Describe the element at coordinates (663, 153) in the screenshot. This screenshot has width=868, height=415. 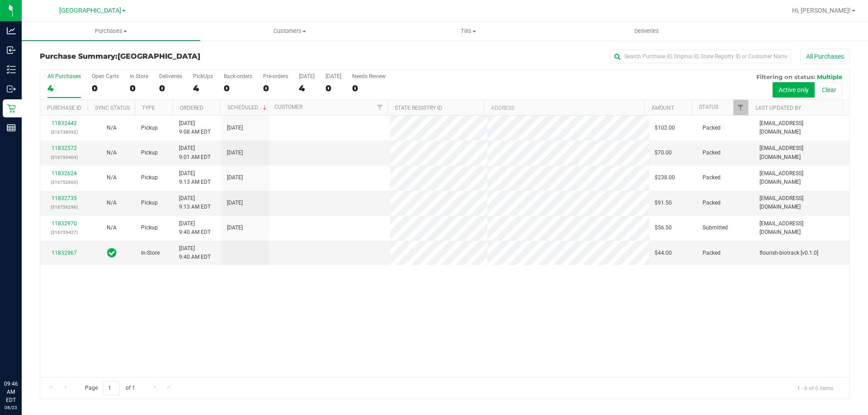
I see `span: $70.00` at that location.